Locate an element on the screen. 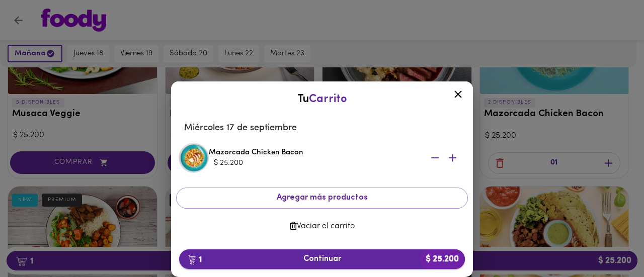  b: 1 is located at coordinates (195, 260).